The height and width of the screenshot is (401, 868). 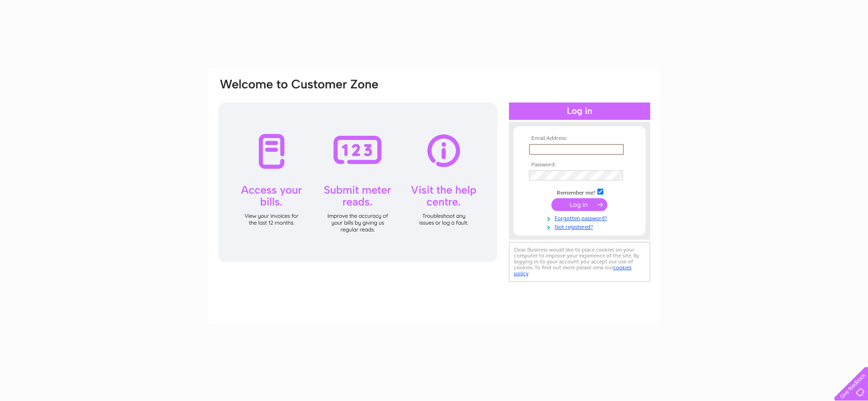 What do you see at coordinates (579, 204) in the screenshot?
I see `input: Submit` at bounding box center [579, 204].